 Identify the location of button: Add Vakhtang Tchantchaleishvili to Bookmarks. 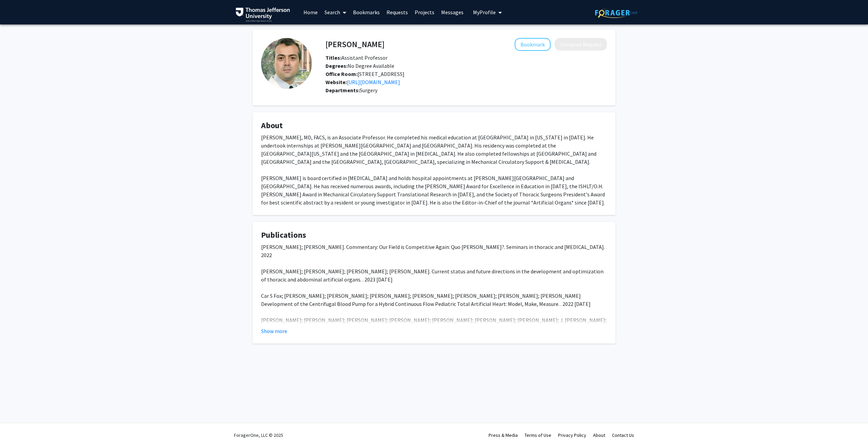
(533, 44).